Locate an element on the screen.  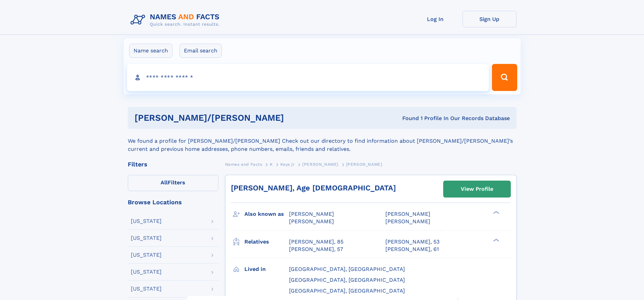
div: Browse Locations is located at coordinates (173, 202).